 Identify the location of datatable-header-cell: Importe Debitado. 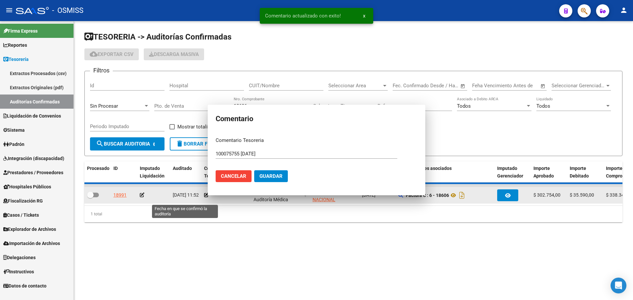
(585, 172).